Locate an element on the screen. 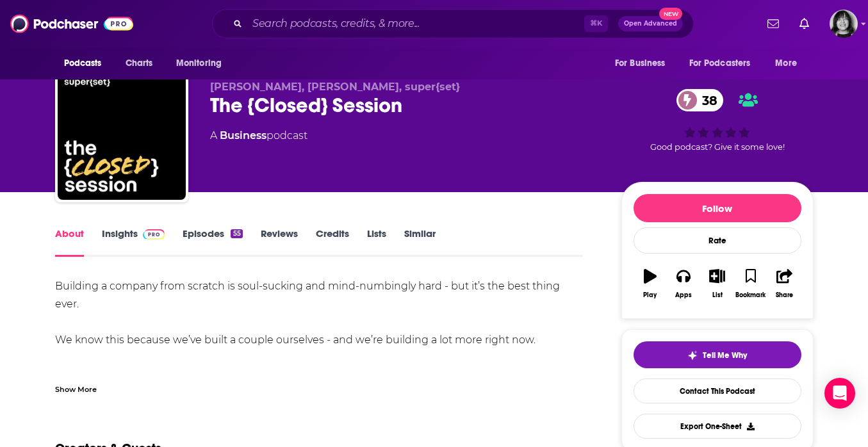 The width and height of the screenshot is (868, 447). a: Similar is located at coordinates (420, 243).